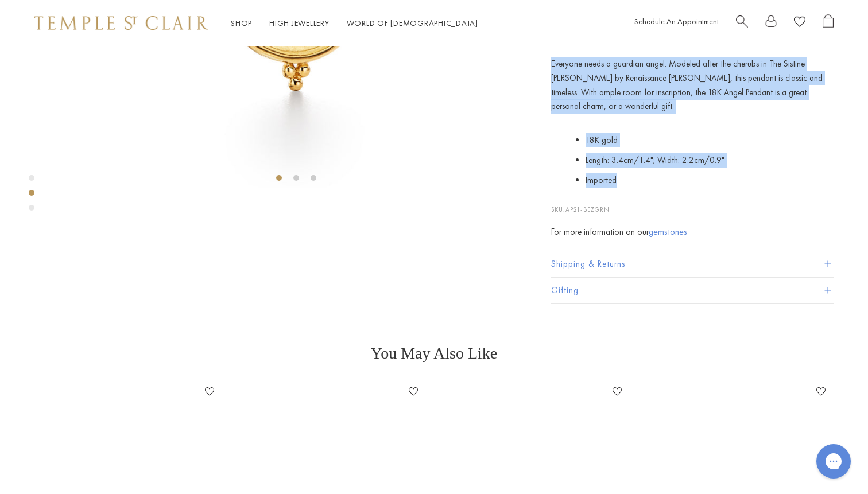 The image size is (868, 494). Describe the element at coordinates (31, 196) in the screenshot. I see `div: Product gallery navigation` at that location.